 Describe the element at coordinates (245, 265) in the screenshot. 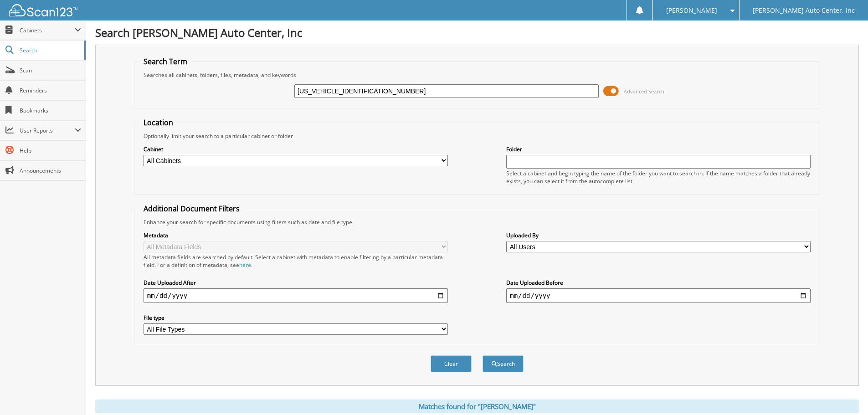

I see `a: here` at that location.